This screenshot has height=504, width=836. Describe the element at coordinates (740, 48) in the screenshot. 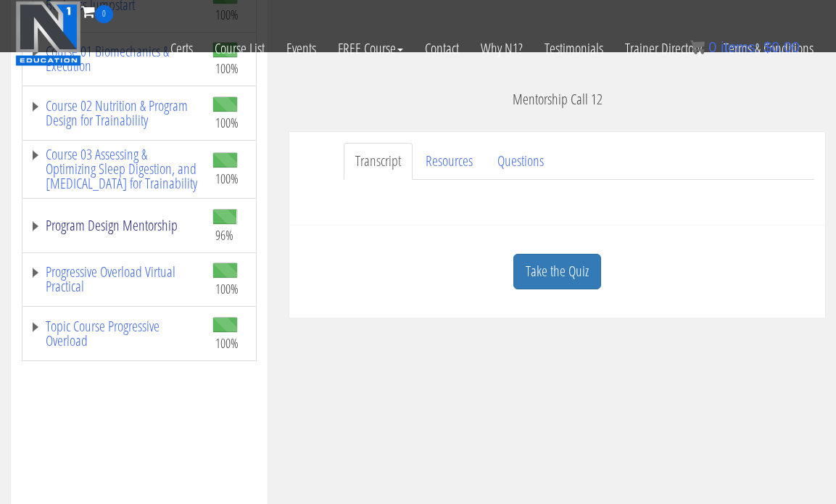

I see `span: items:` at that location.